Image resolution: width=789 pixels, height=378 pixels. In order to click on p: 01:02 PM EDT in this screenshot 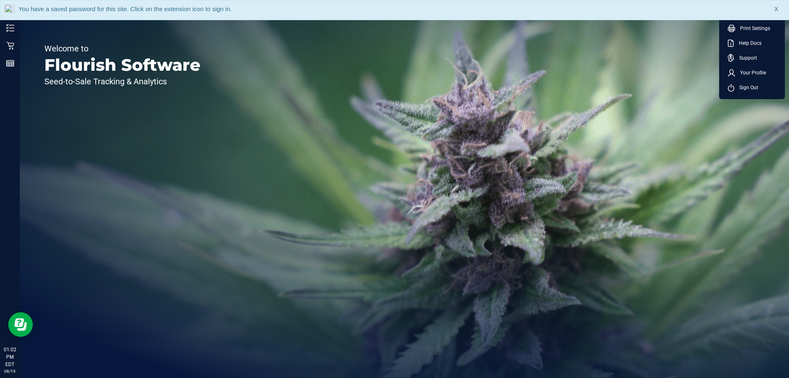, I will do `click(10, 357)`.